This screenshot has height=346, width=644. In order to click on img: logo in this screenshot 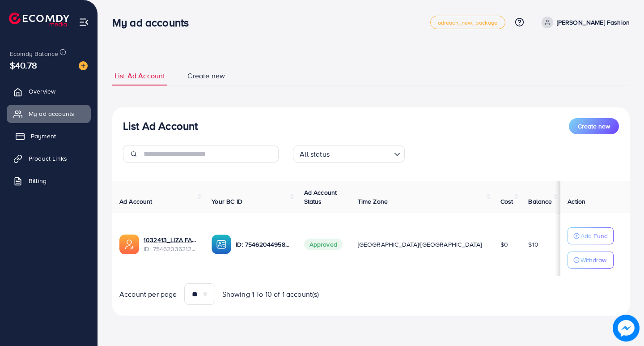, I will do `click(39, 19)`.